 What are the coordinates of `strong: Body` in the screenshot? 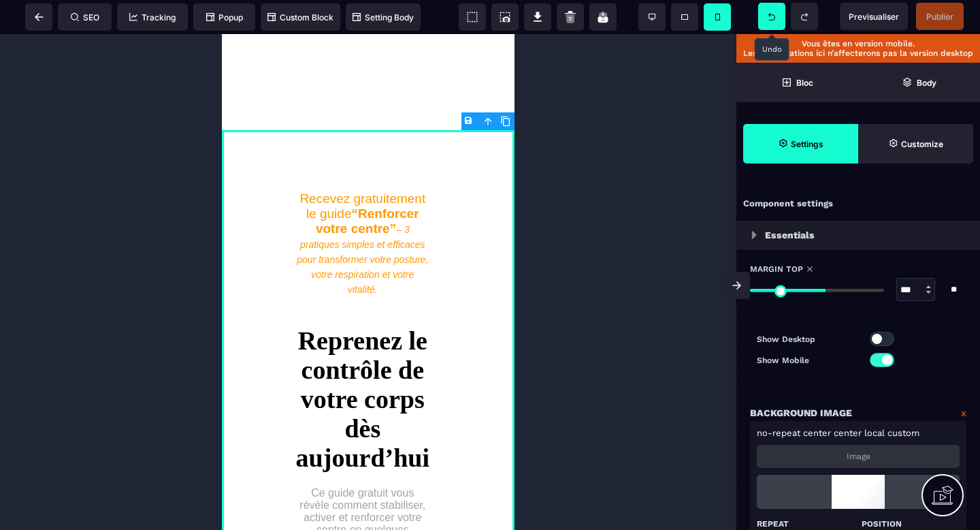 It's located at (926, 83).